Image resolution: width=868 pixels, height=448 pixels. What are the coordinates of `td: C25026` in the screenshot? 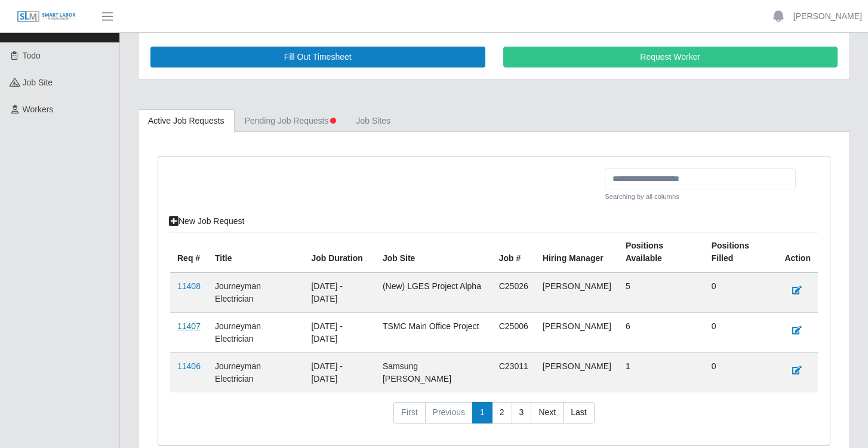 It's located at (514, 293).